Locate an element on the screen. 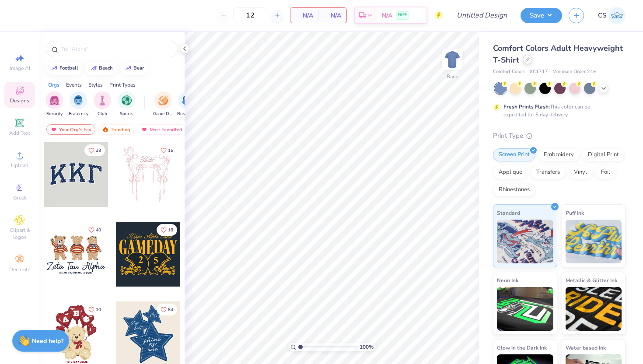  span: Image AI is located at coordinates (20, 68).